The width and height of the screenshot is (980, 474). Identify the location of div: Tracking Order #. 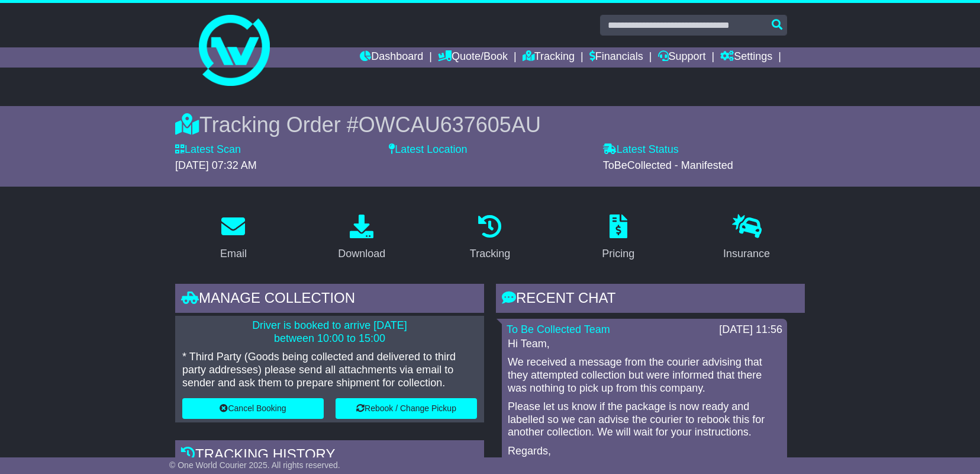
(490, 124).